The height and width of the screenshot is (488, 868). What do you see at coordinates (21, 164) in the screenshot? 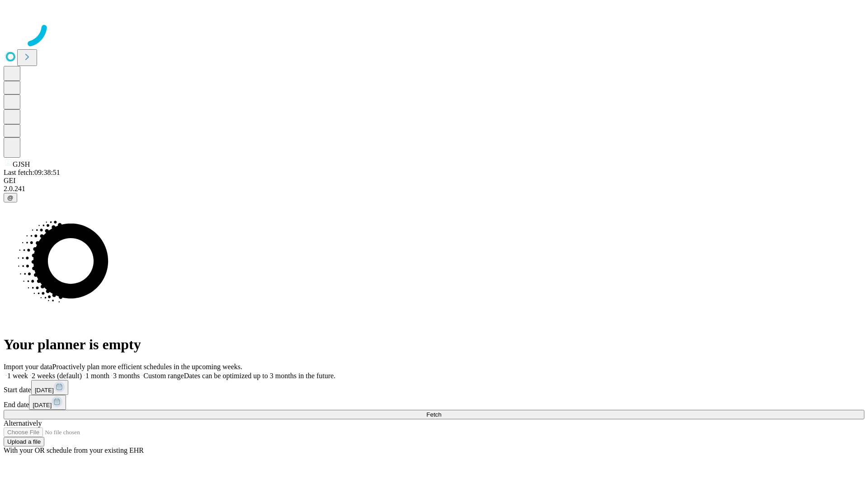
I see `span: GJSH` at bounding box center [21, 164].